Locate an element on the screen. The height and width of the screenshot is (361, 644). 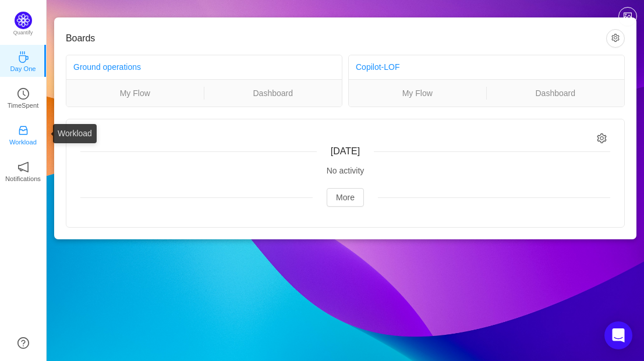
a: icon: clock-circleTimeSpent is located at coordinates (23, 97).